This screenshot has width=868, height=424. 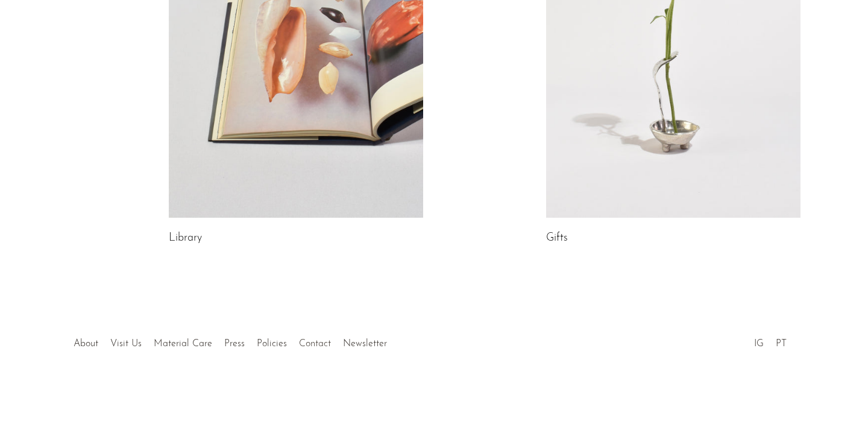 I want to click on ul: Quick links, so click(x=230, y=341).